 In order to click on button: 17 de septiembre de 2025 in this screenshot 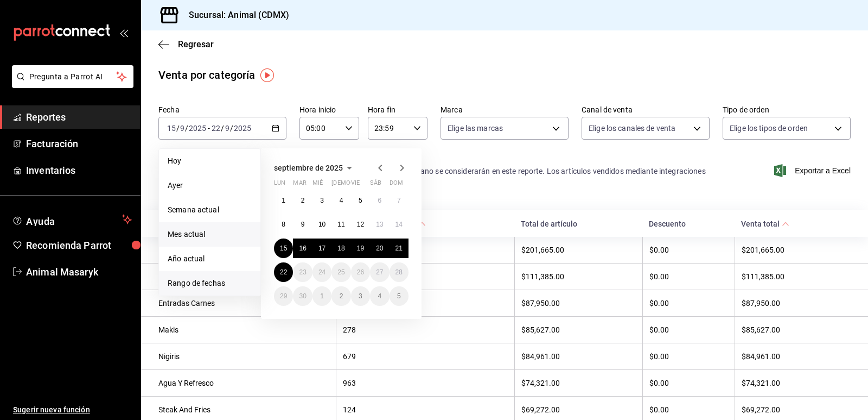, I will do `click(322, 248)`.